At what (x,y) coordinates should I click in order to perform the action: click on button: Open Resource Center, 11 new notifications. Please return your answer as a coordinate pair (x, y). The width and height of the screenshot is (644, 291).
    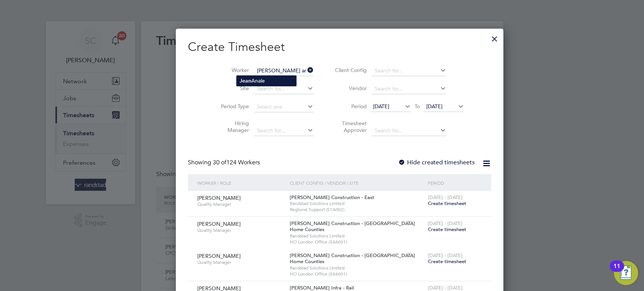
    Looking at the image, I should click on (626, 273).